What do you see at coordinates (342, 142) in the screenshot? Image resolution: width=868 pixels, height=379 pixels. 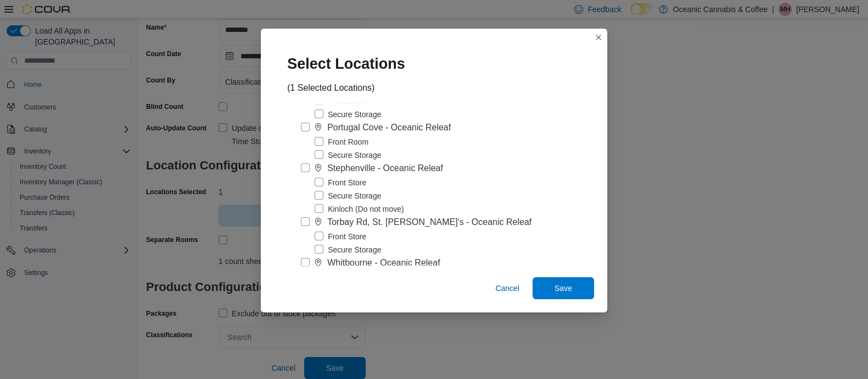 I see `label: Front Room` at bounding box center [342, 142].